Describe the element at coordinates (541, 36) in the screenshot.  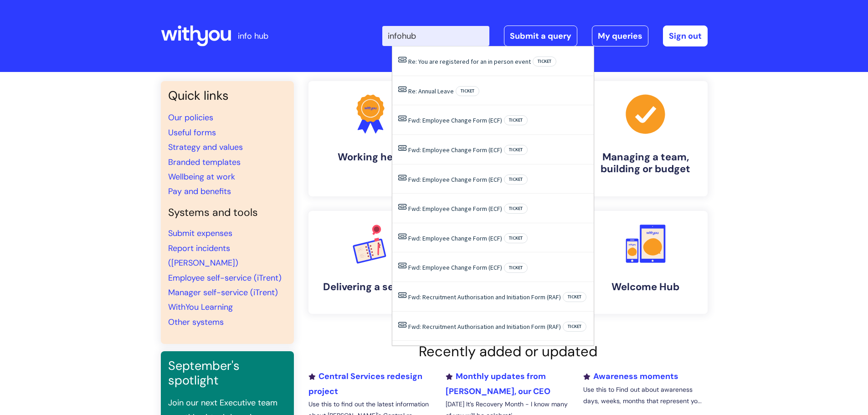
I see `a: Submit a query` at that location.